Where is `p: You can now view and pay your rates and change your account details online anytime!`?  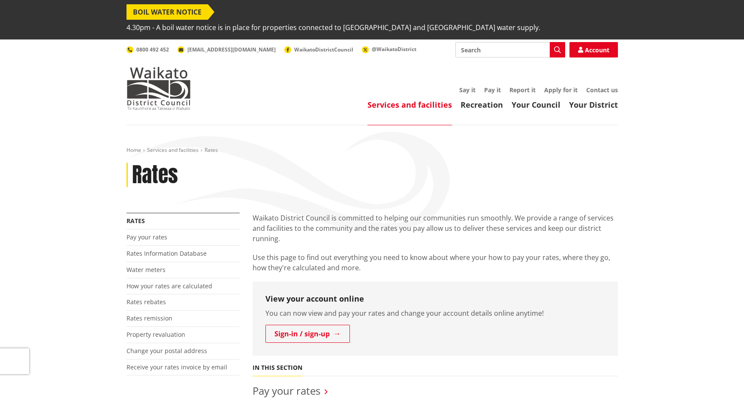
p: You can now view and pay your rates and change your account details online anytime! is located at coordinates (435, 313).